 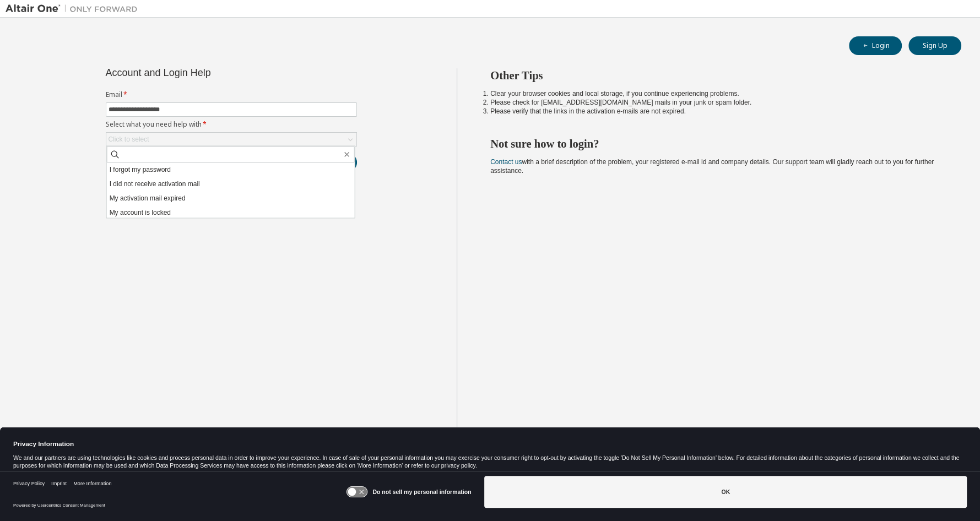 What do you see at coordinates (716, 94) in the screenshot?
I see `li: Clear your browser cookies and local storage, if you continue experiencing problems.` at bounding box center [716, 94].